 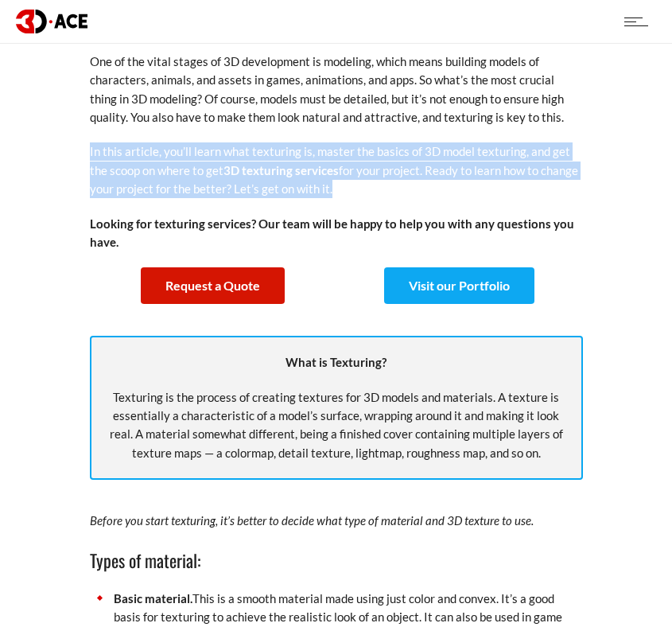 What do you see at coordinates (212, 285) in the screenshot?
I see `a: Request a Quote` at bounding box center [212, 285].